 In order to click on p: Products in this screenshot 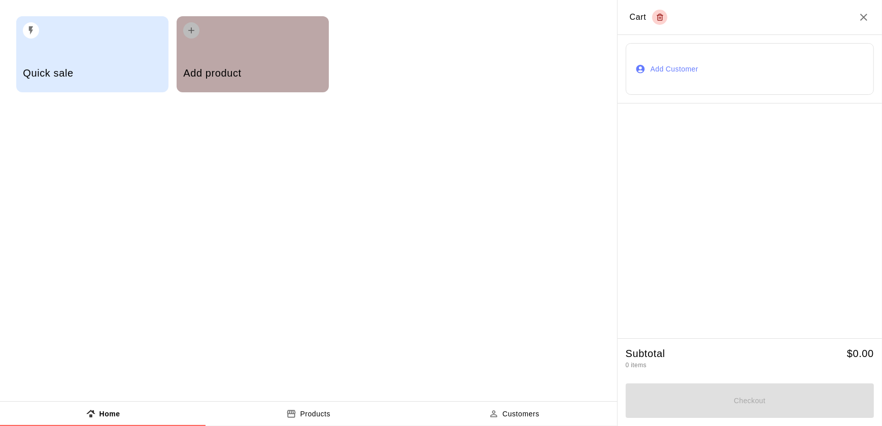, I will do `click(315, 414)`.